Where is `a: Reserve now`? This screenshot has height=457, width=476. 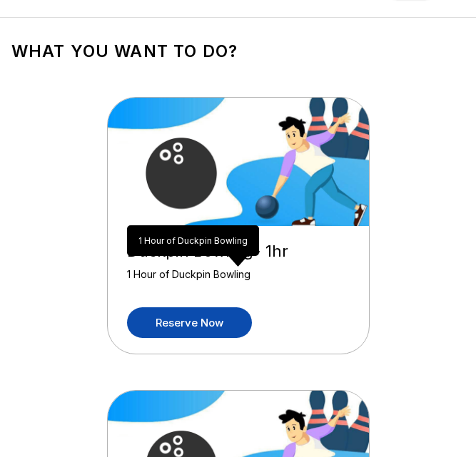 a: Reserve now is located at coordinates (189, 323).